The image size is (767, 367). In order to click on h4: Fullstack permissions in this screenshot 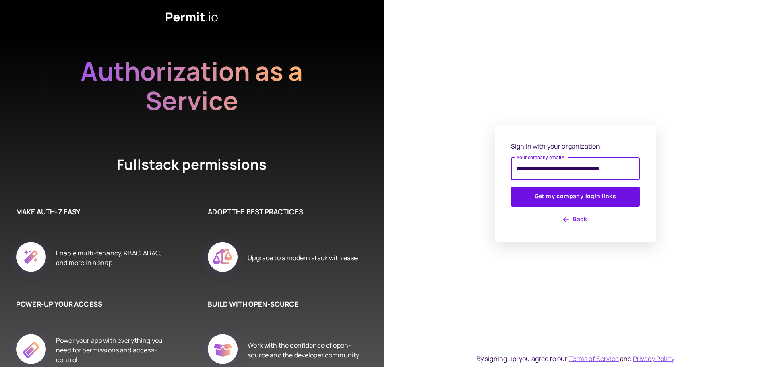, I will do `click(192, 164)`.